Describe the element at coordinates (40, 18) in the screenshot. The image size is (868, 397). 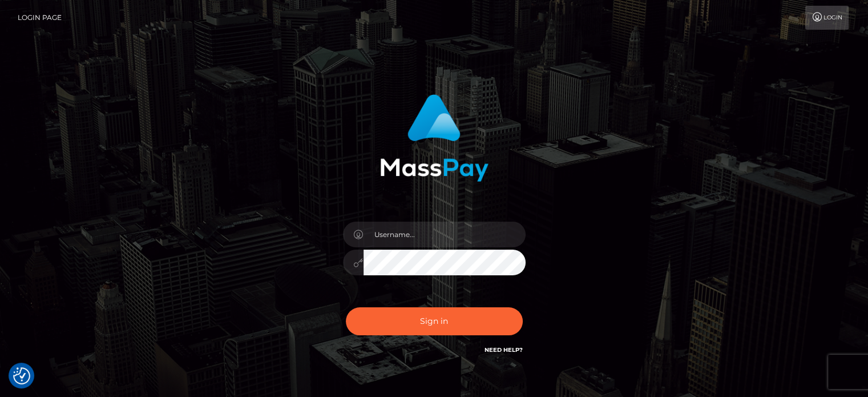
I see `a: Login Page` at that location.